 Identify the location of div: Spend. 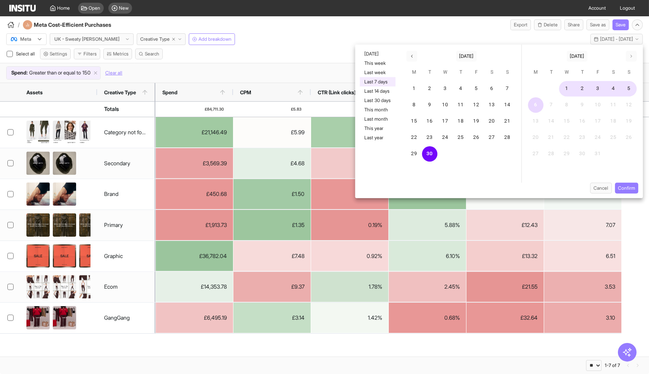
(194, 92).